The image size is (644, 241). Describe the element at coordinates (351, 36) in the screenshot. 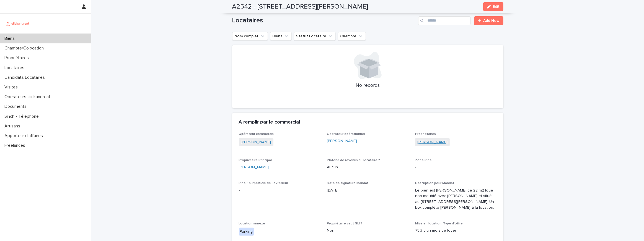

I see `button: Chambre` at that location.